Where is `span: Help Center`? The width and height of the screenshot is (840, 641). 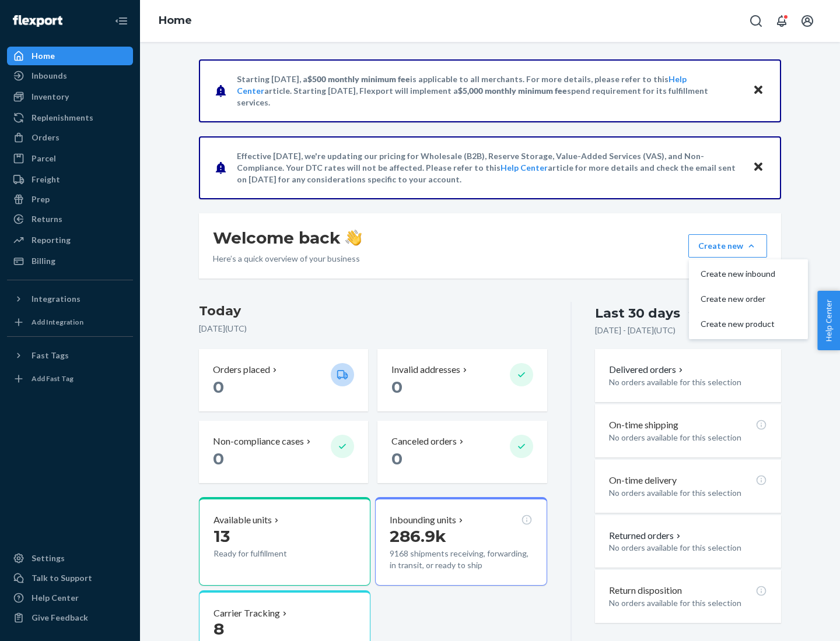 span: Help Center is located at coordinates (828, 320).